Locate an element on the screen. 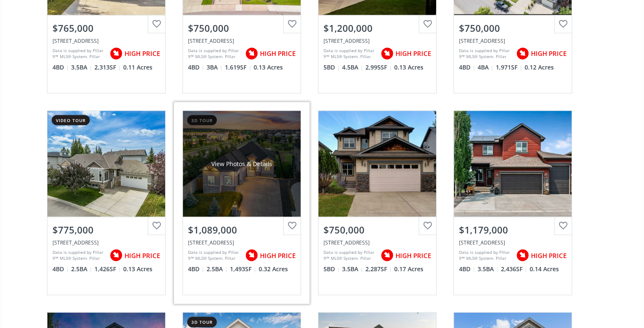 This screenshot has width=644, height=328. div: $1,200,000 is located at coordinates (377, 28).